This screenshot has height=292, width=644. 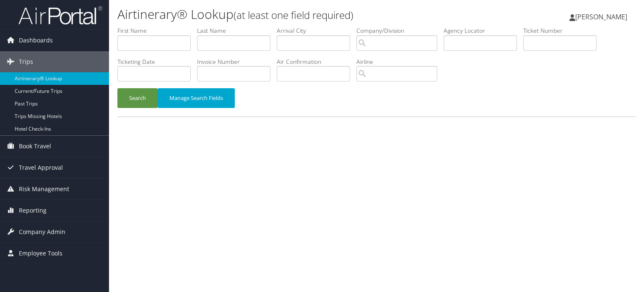 I want to click on small: (at least one field required), so click(x=294, y=14).